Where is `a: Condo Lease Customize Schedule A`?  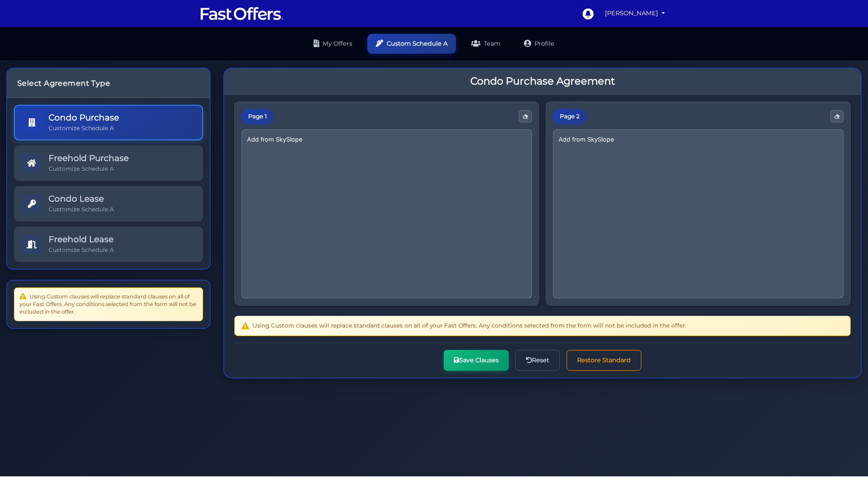
a: Condo Lease Customize Schedule A is located at coordinates (108, 203).